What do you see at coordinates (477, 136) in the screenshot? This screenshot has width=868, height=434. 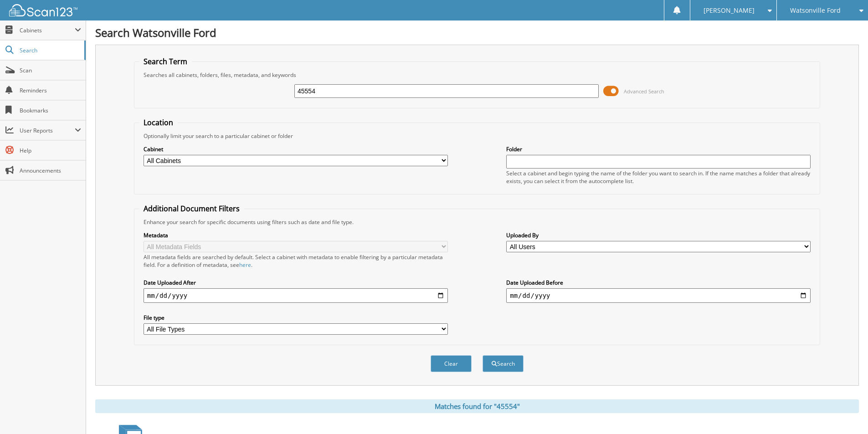 I see `div: Optionally limit your search to a particular cabinet or folder` at bounding box center [477, 136].